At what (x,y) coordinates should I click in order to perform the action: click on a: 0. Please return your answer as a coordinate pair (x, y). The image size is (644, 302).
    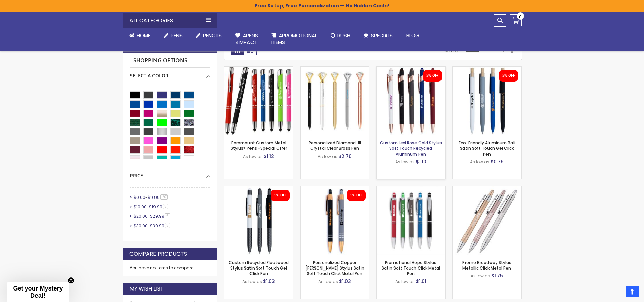
    Looking at the image, I should click on (516, 20).